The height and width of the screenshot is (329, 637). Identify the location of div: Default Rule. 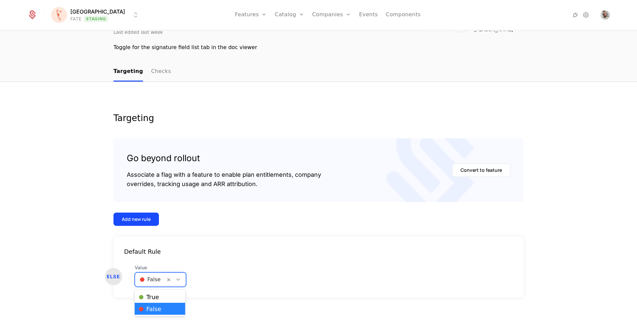
(319, 252).